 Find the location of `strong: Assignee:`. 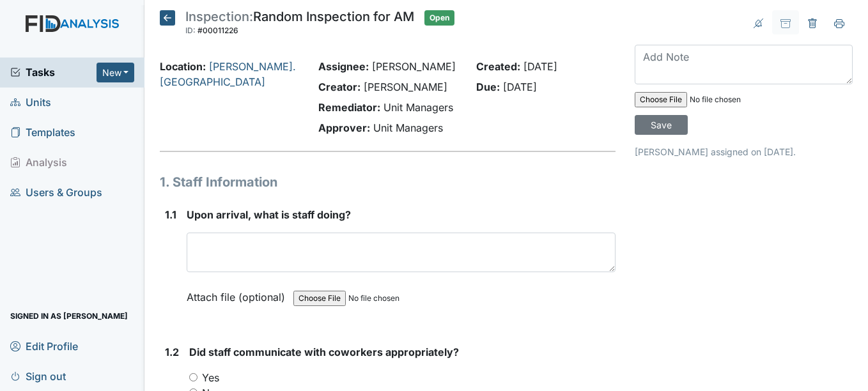

strong: Assignee: is located at coordinates (343, 66).